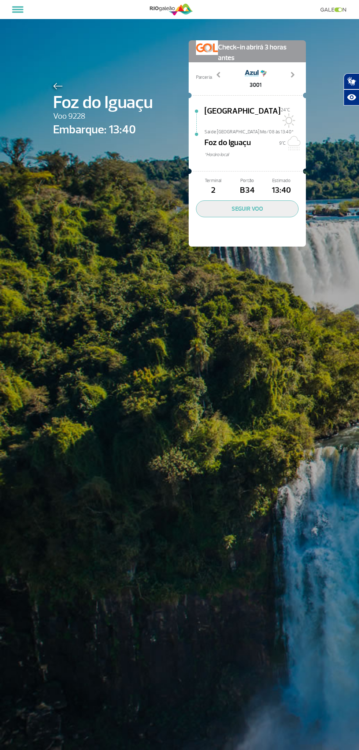 The height and width of the screenshot is (750, 359). What do you see at coordinates (351, 81) in the screenshot?
I see `button: Abrir tradutor de língua de sinais.` at bounding box center [351, 81].